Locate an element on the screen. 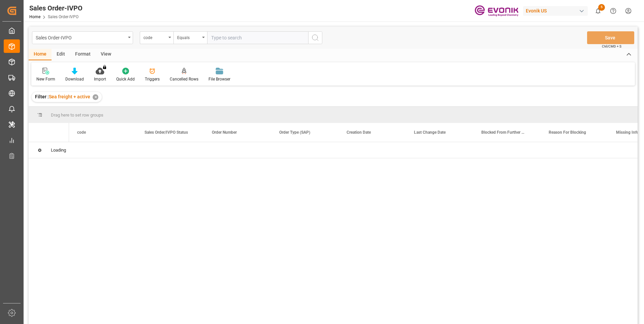  div: Download is located at coordinates (75, 79).